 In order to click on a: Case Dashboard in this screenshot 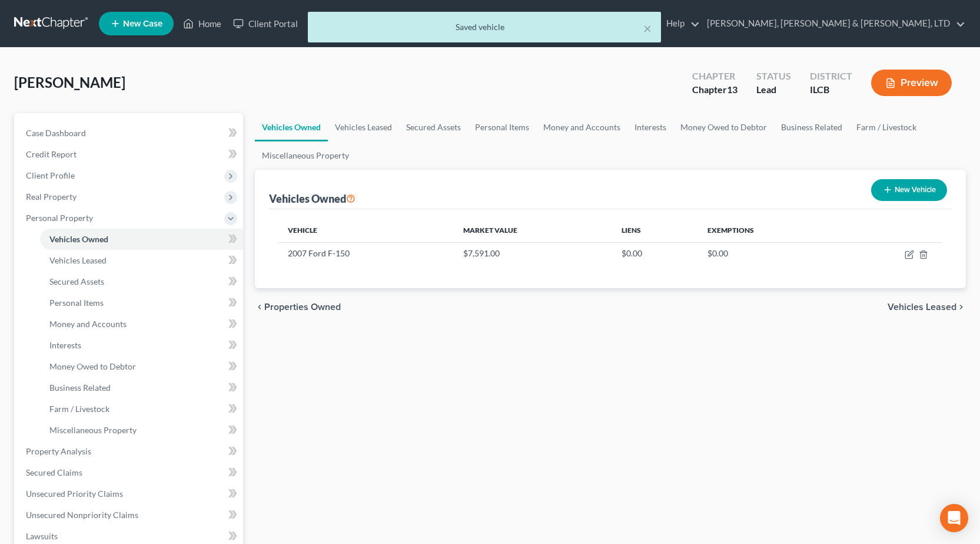, I will do `click(130, 133)`.